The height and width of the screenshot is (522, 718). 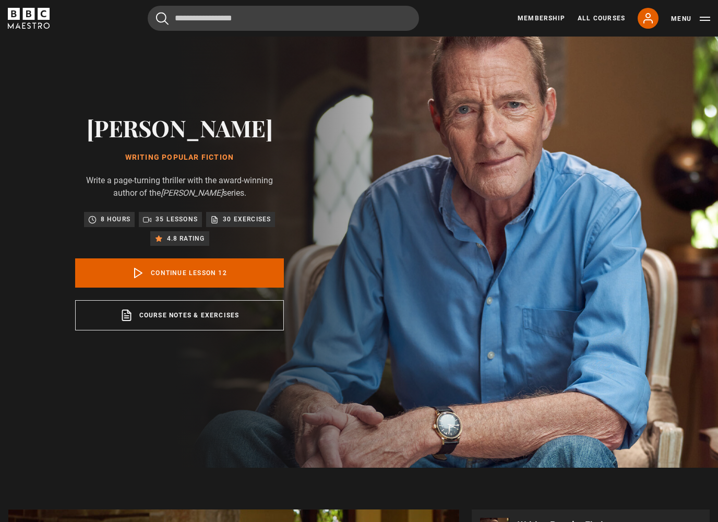 What do you see at coordinates (541, 18) in the screenshot?
I see `a: Membership` at bounding box center [541, 18].